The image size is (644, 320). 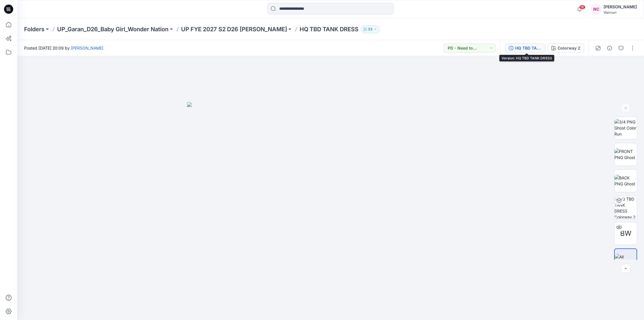 What do you see at coordinates (596, 9) in the screenshot?
I see `div: NC` at bounding box center [596, 9].